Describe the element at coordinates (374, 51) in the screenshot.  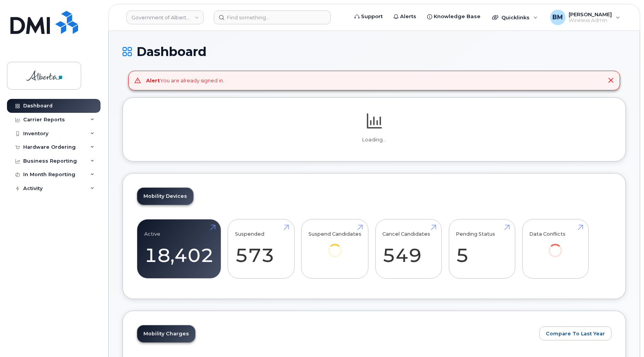
I see `h1: Dashboard` at that location.